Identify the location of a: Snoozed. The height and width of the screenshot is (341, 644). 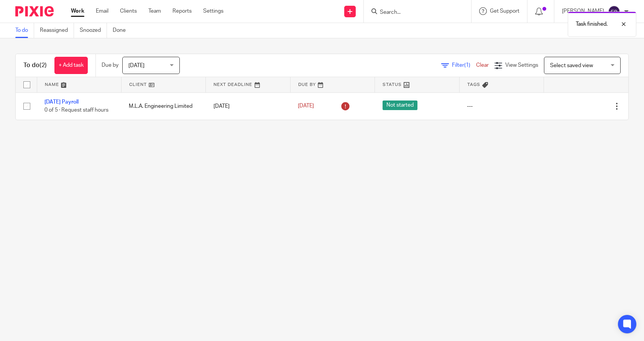
(93, 31).